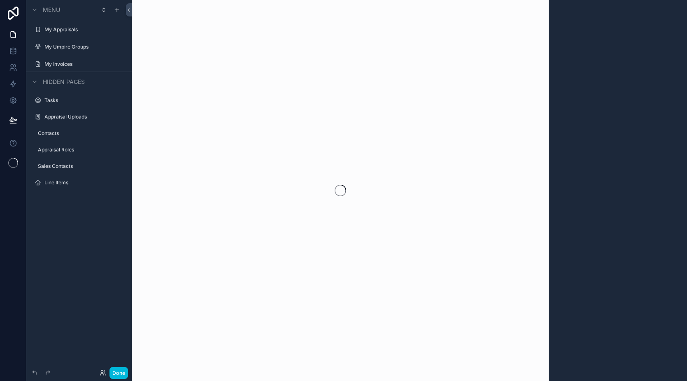  What do you see at coordinates (83, 64) in the screenshot?
I see `a: My Invoices` at bounding box center [83, 64].